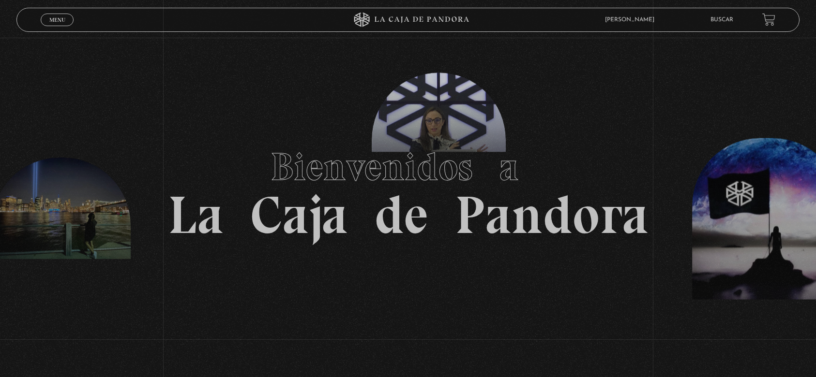  What do you see at coordinates (57, 20) in the screenshot?
I see `span: Menu` at bounding box center [57, 20].